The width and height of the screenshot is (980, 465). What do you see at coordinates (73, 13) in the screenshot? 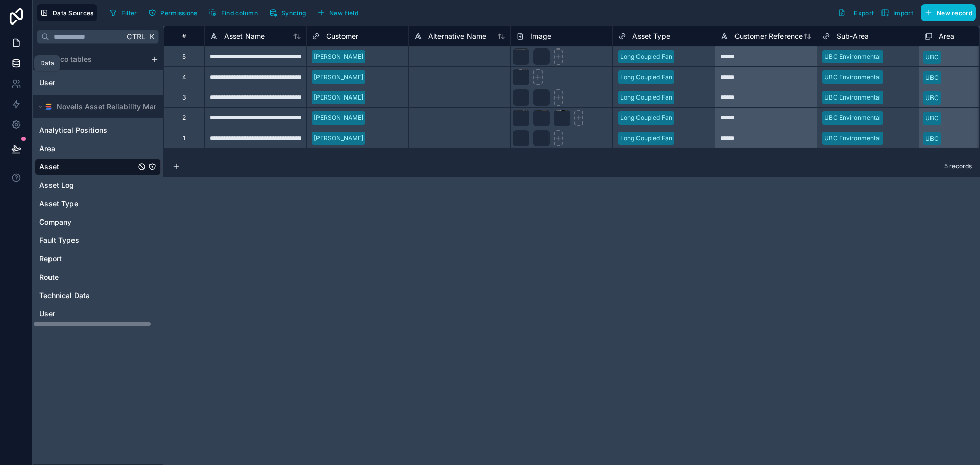
I see `span: Data Sources` at bounding box center [73, 13].